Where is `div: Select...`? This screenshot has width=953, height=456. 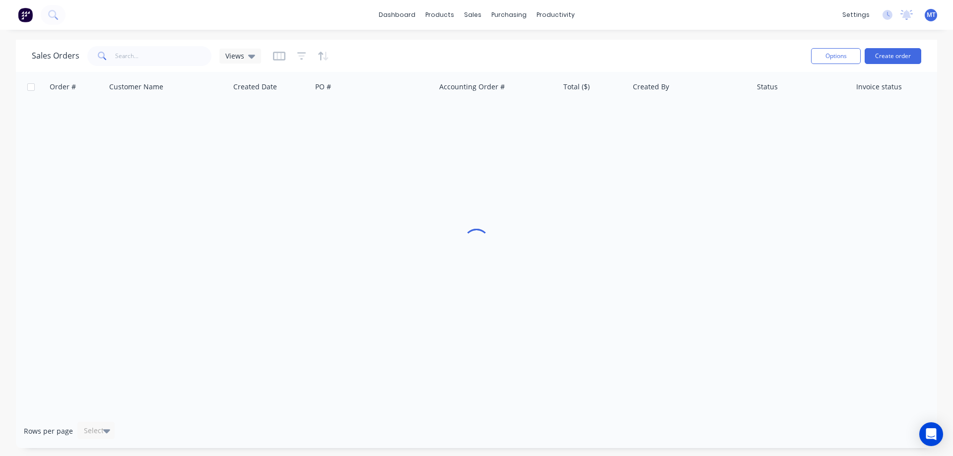 div: Select... is located at coordinates (97, 431).